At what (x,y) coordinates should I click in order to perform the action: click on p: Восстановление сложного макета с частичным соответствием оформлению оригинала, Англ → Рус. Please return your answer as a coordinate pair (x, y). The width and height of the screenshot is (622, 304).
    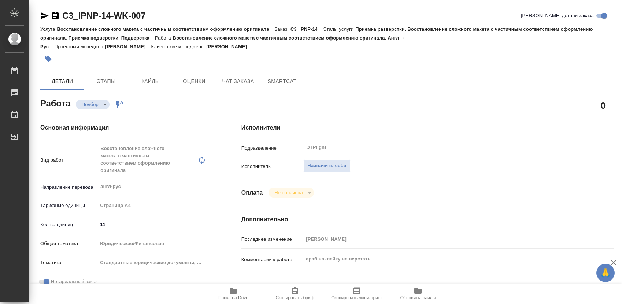
    Looking at the image, I should click on (223, 42).